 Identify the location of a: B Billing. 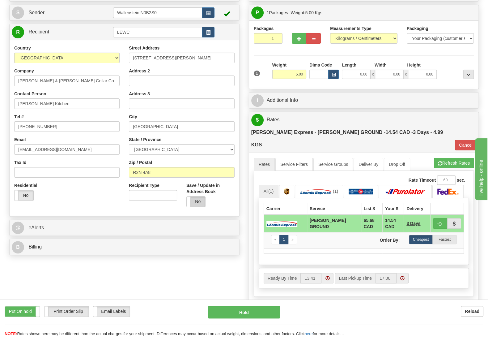
(124, 247).